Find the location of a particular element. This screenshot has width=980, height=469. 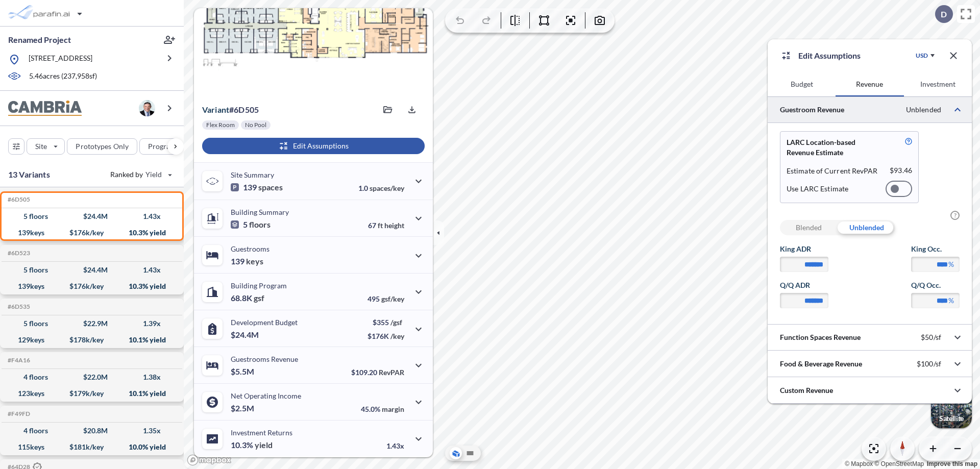

p: 1.0 is located at coordinates (381, 188).